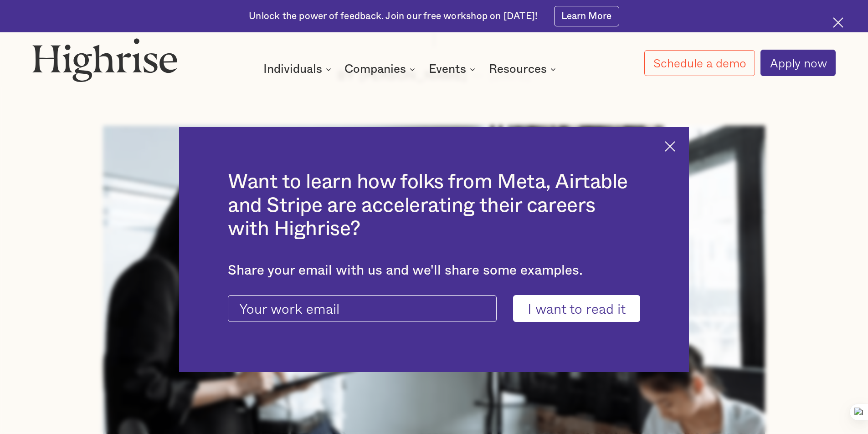  What do you see at coordinates (105, 60) in the screenshot?
I see `img: Highrise logo` at bounding box center [105, 60].